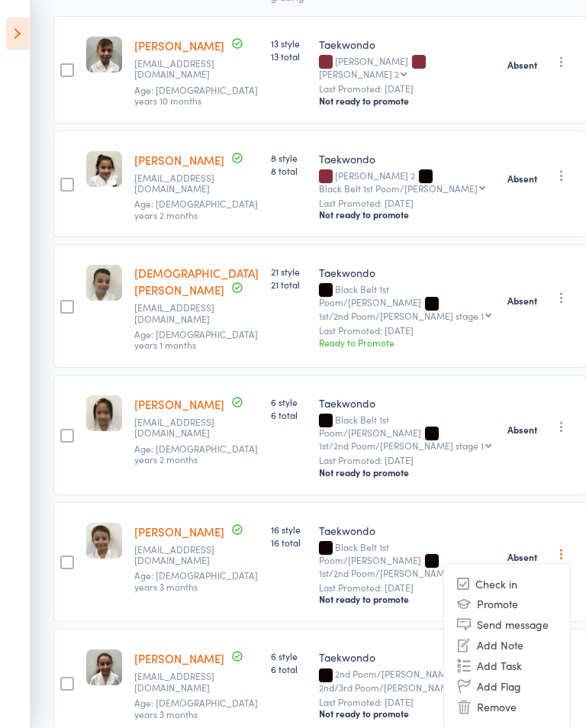 The width and height of the screenshot is (586, 728). What do you see at coordinates (104, 413) in the screenshot?
I see `img: image1581311428.png` at bounding box center [104, 413].